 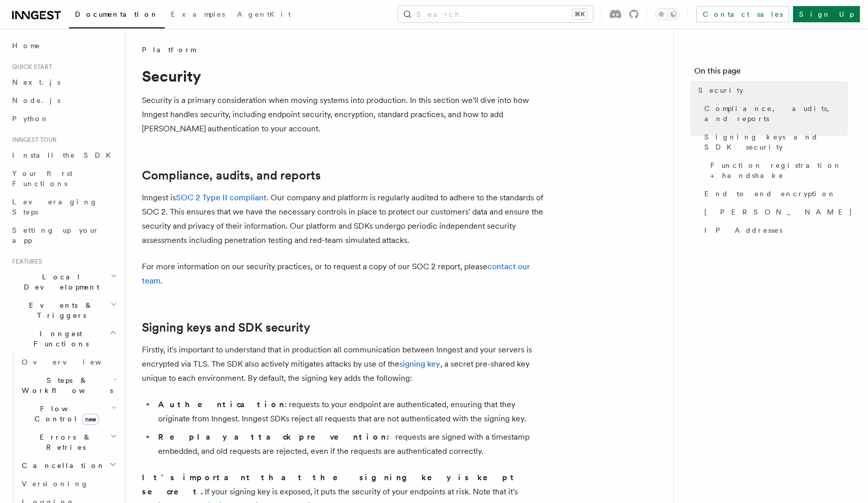 I want to click on button: Search...⌘K, so click(x=496, y=14).